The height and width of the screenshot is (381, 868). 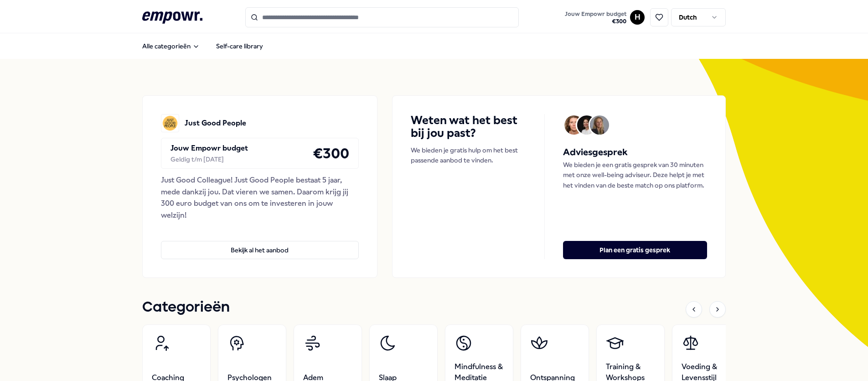 I want to click on h5: Adviesgesprek, so click(x=635, y=152).